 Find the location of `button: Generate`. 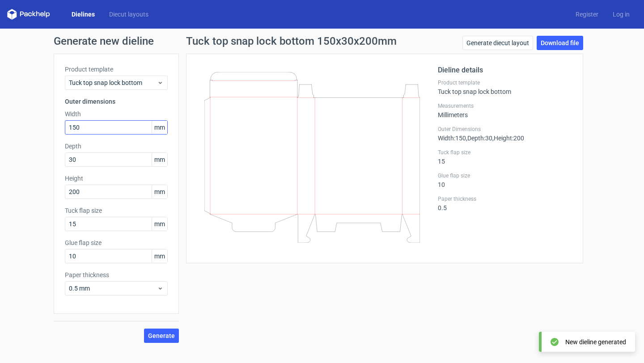

button: Generate is located at coordinates (161, 336).